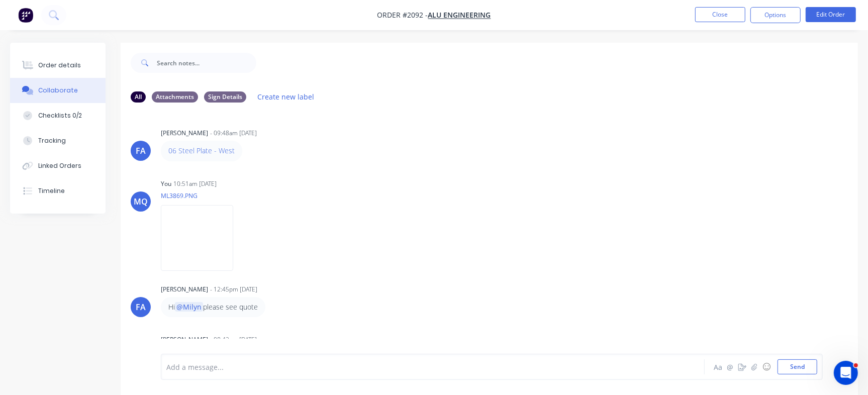 This screenshot has height=395, width=868. Describe the element at coordinates (206, 63) in the screenshot. I see `input: Search notes...` at that location.